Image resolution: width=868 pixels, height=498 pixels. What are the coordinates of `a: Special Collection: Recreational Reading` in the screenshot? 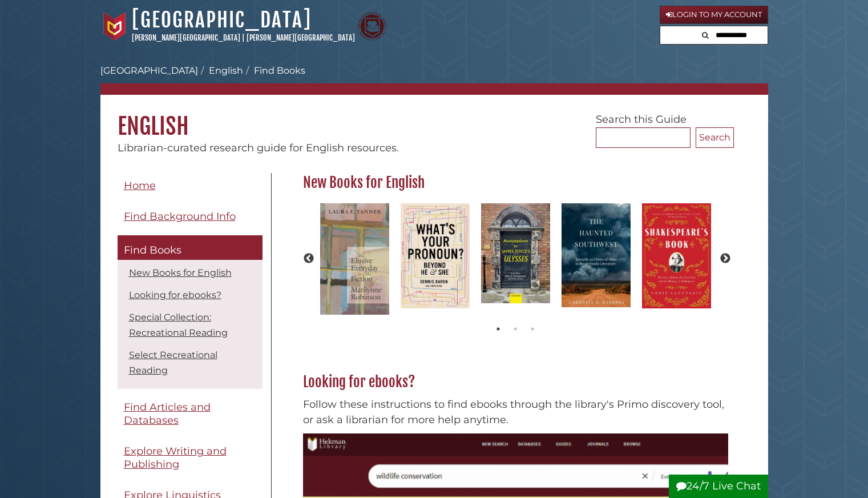 It's located at (178, 325).